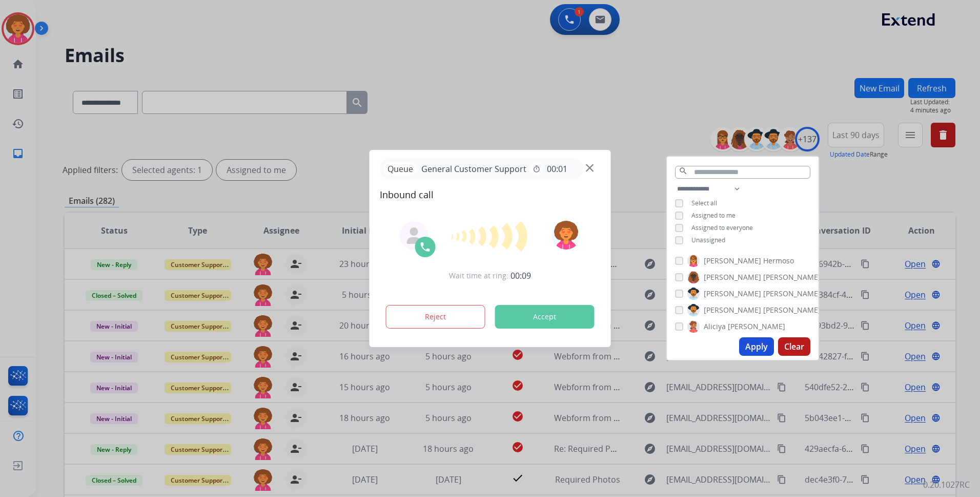 Image resolution: width=980 pixels, height=497 pixels. I want to click on img: avatar, so click(566, 235).